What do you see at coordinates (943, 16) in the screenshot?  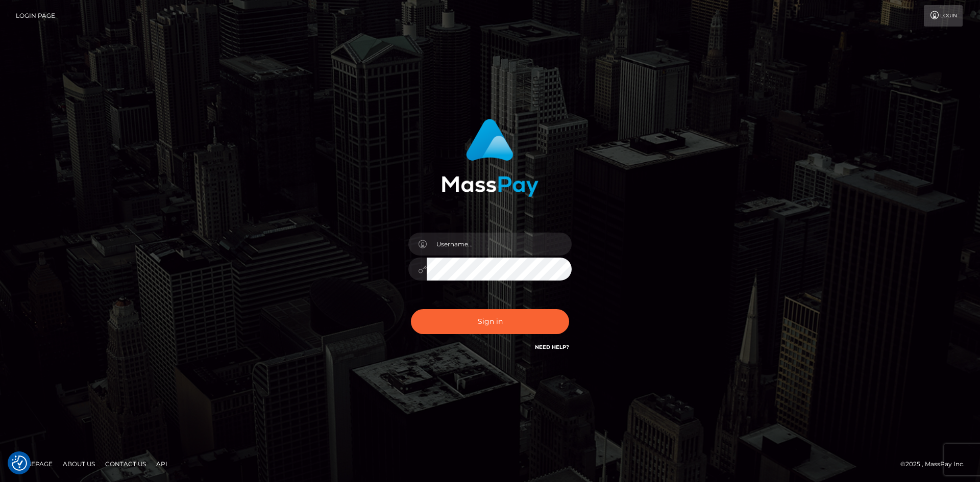 I see `a: Login` at bounding box center [943, 16].